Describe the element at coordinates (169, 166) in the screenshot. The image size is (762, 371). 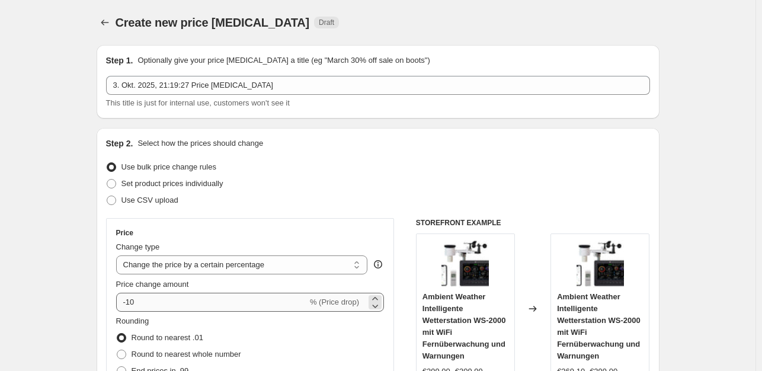
I see `span: Use bulk price change rules` at that location.